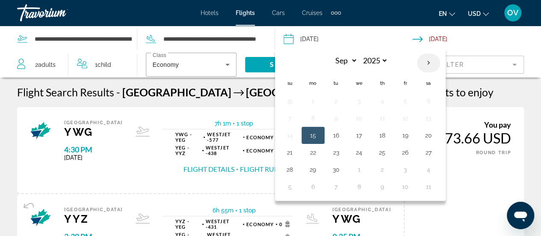  What do you see at coordinates (278, 13) in the screenshot?
I see `a: Cars` at bounding box center [278, 13].